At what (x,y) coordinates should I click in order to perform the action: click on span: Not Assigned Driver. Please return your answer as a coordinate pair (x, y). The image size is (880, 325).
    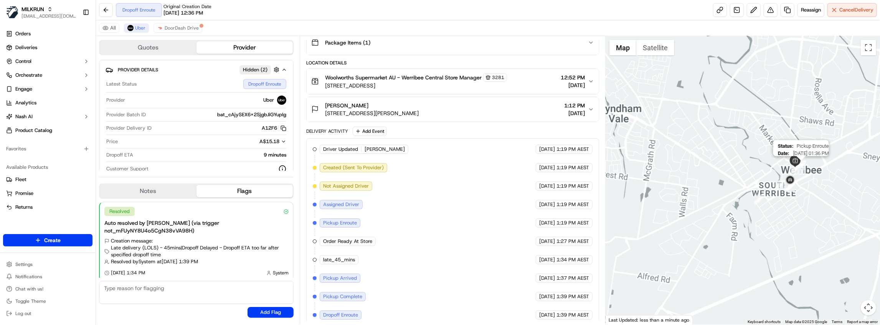
    Looking at the image, I should click on (346, 186).